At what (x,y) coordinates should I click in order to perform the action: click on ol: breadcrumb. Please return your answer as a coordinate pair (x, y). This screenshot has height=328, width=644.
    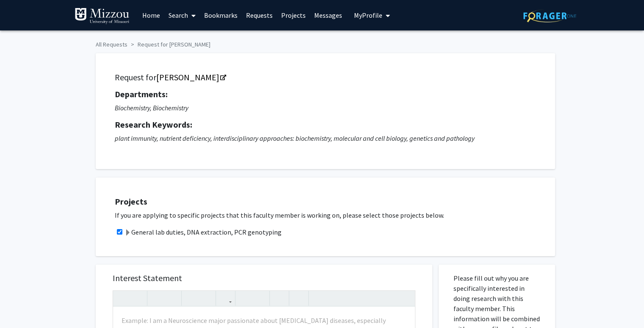
    Looking at the image, I should click on (322, 43).